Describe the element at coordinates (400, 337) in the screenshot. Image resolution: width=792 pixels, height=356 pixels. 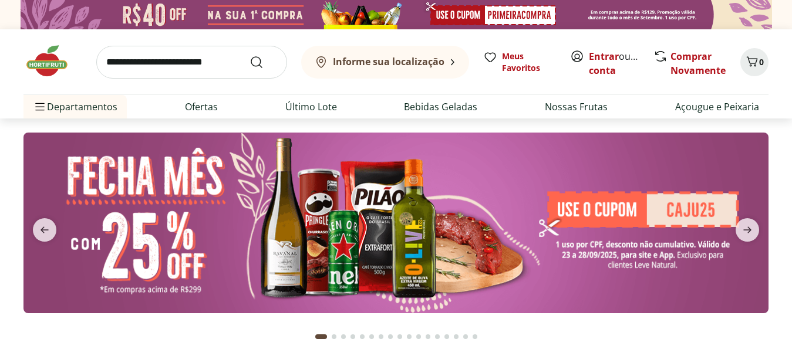
I see `button: Go to page 9 from fs-carousel` at that location.